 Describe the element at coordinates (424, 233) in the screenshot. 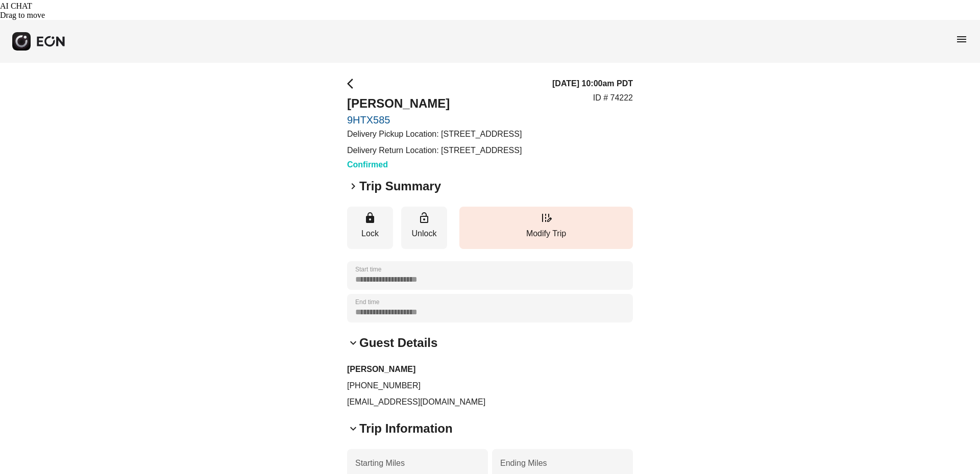

I see `p: Unlock` at that location.